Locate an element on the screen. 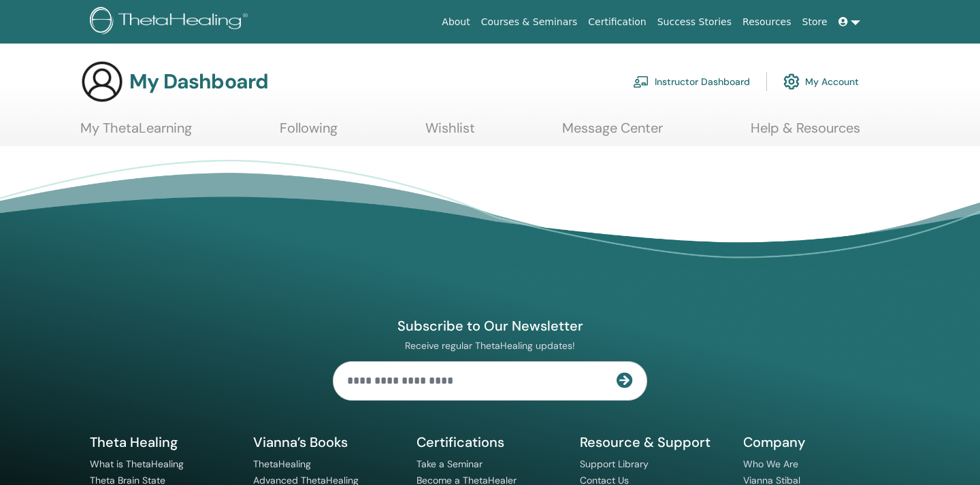  a: Help & Resources is located at coordinates (806, 133).